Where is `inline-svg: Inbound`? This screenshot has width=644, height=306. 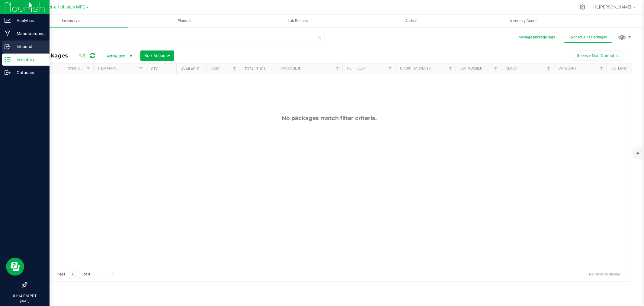
inline-svg: Inbound is located at coordinates (8, 47).